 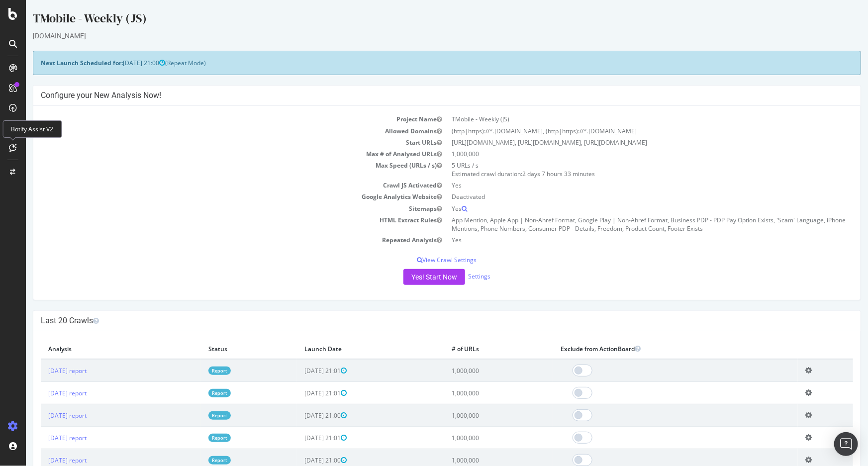 I want to click on td: TMobile - Weekly (JS), so click(x=625, y=119).